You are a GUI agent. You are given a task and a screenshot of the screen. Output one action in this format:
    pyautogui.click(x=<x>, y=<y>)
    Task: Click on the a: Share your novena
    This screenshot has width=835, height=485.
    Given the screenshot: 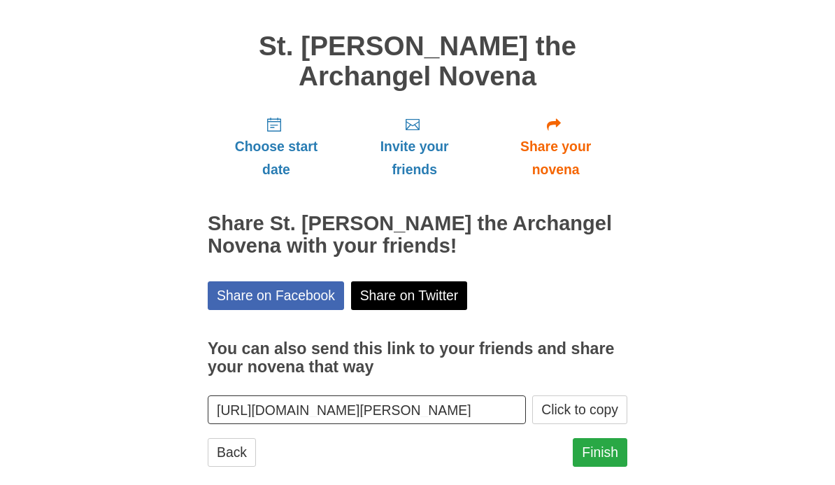 What is the action you would take?
    pyautogui.click(x=555, y=146)
    